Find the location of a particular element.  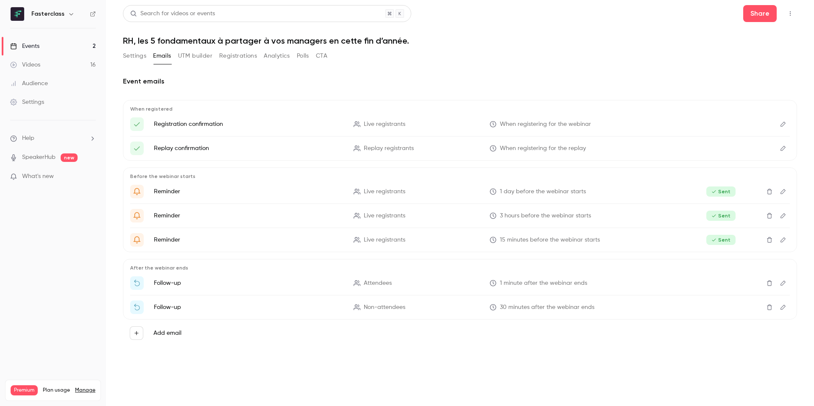

p: Replay confirmation is located at coordinates (248, 148).